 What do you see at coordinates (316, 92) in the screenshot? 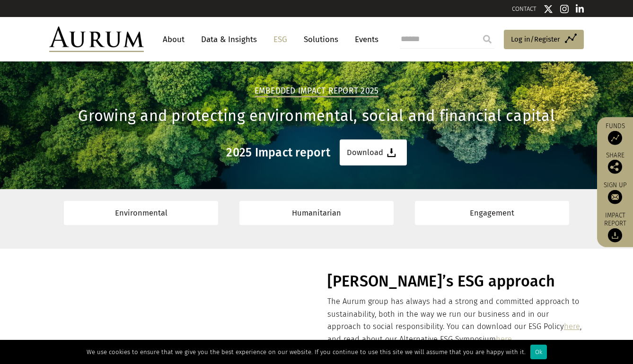
I see `h2: Embedded Impact report 2025` at bounding box center [316, 92].